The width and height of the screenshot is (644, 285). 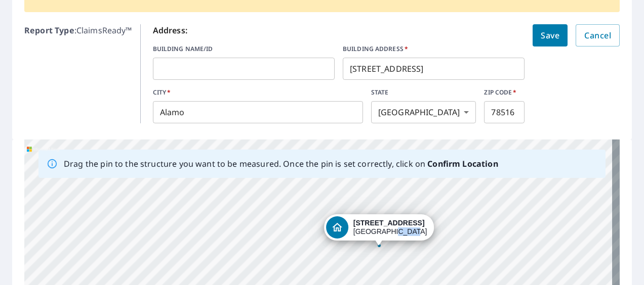 What do you see at coordinates (505, 92) in the screenshot?
I see `label: ZIP CODE` at bounding box center [505, 92].